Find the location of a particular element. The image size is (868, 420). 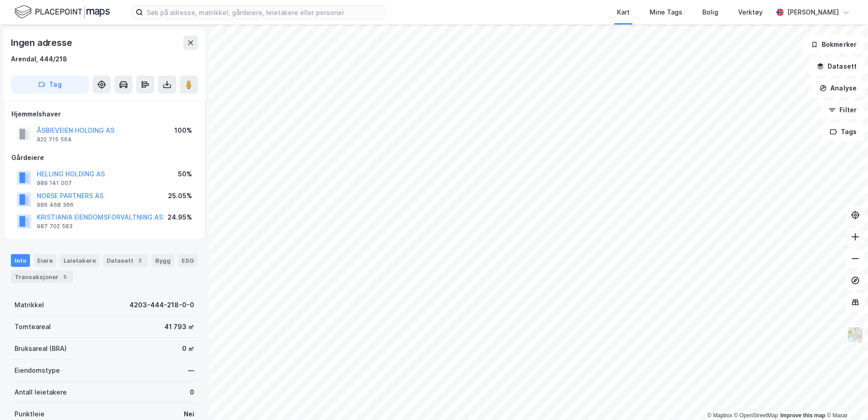

div: 4203-444-218-0-0 is located at coordinates (162, 305).